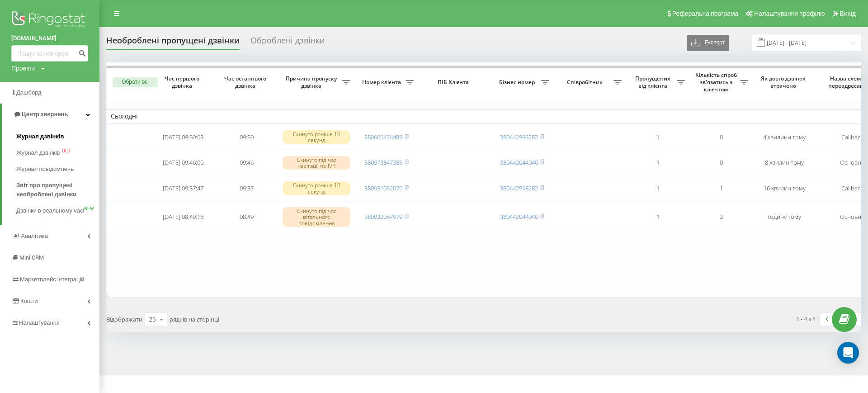 This screenshot has width=868, height=393. What do you see at coordinates (246, 188) in the screenshot?
I see `td: 09:37` at bounding box center [246, 188].